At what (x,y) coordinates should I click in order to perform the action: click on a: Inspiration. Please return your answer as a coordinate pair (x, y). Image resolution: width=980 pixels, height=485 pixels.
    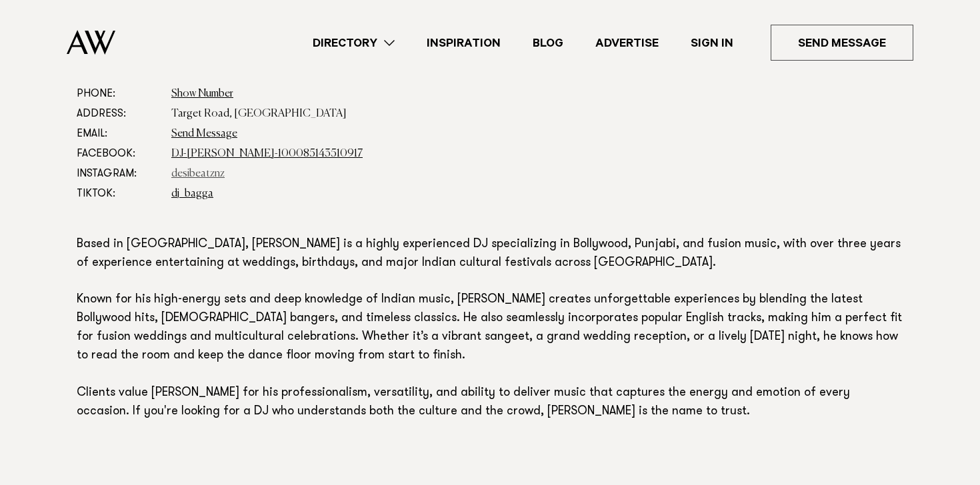
    Looking at the image, I should click on (463, 43).